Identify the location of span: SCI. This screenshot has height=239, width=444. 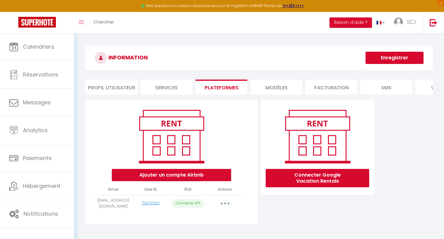
(412, 22).